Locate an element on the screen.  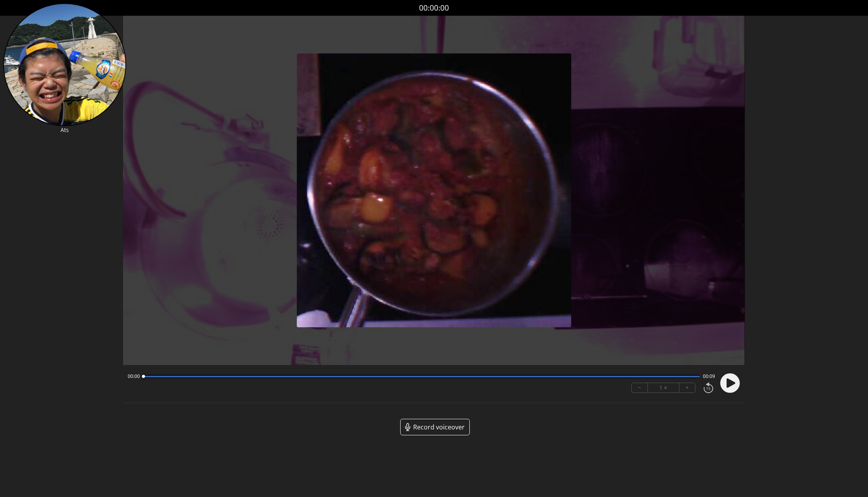
span: 00:00 is located at coordinates (134, 376).